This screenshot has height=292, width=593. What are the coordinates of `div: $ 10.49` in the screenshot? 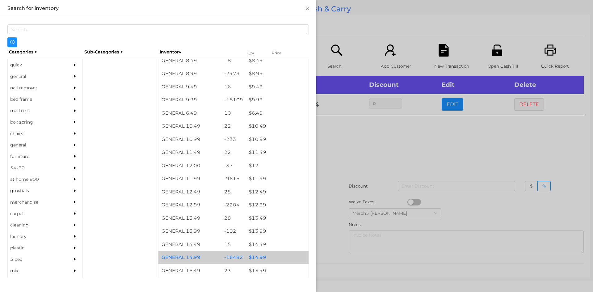 It's located at (277, 126).